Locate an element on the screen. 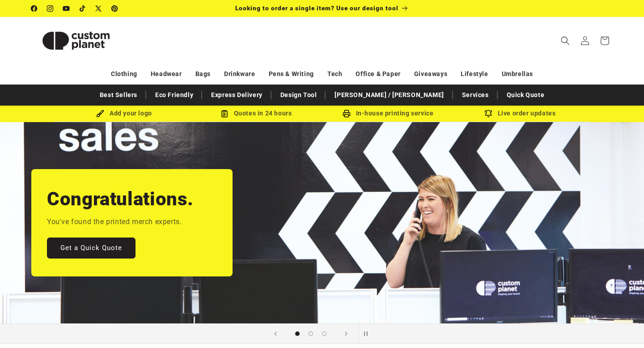 The image size is (644, 348). button: Previous slide is located at coordinates (276, 333).